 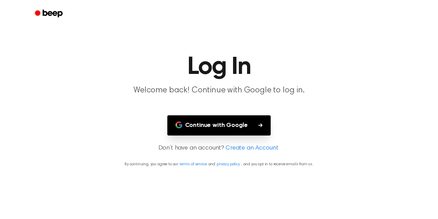 I want to click on h1: Log In, so click(x=219, y=67).